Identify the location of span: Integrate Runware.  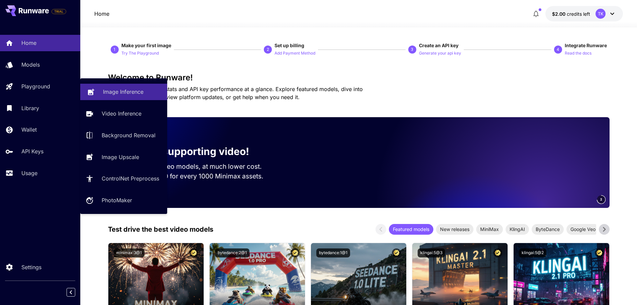
(586, 45).